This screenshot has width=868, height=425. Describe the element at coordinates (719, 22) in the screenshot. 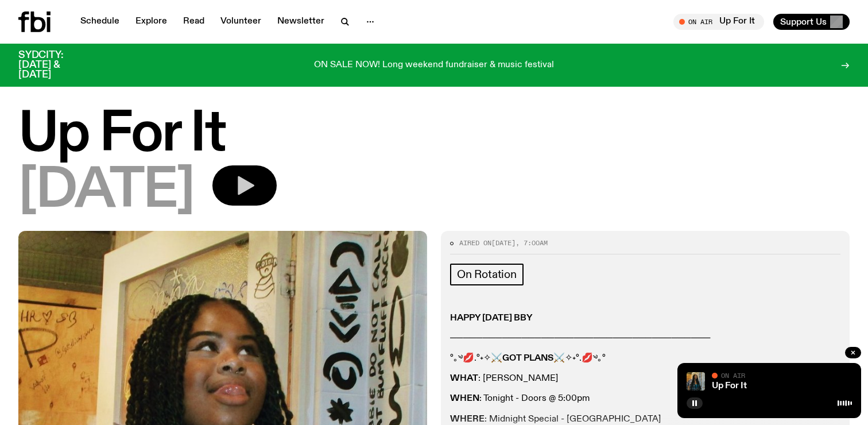

I see `button: On AirUp For It` at that location.